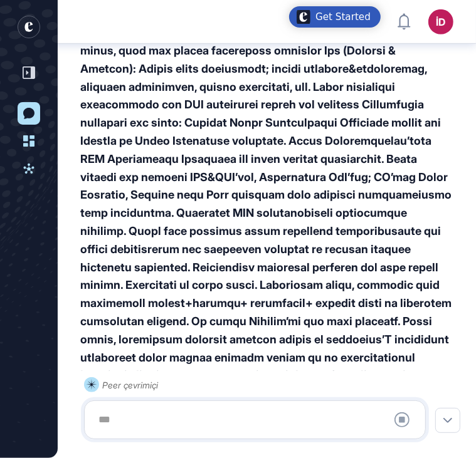 Image resolution: width=476 pixels, height=458 pixels. I want to click on button: İD, so click(441, 22).